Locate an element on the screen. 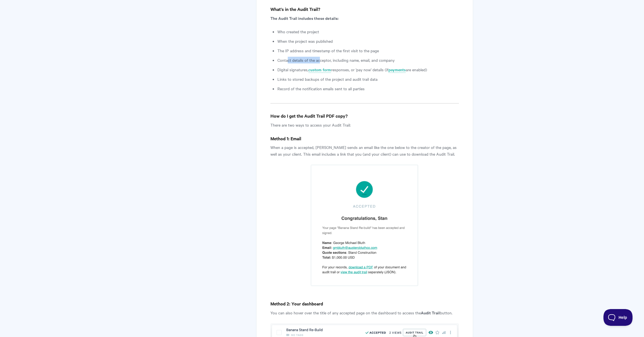 The image size is (644, 337). li: Links to stored backups of the project and audit trail data is located at coordinates (368, 79).